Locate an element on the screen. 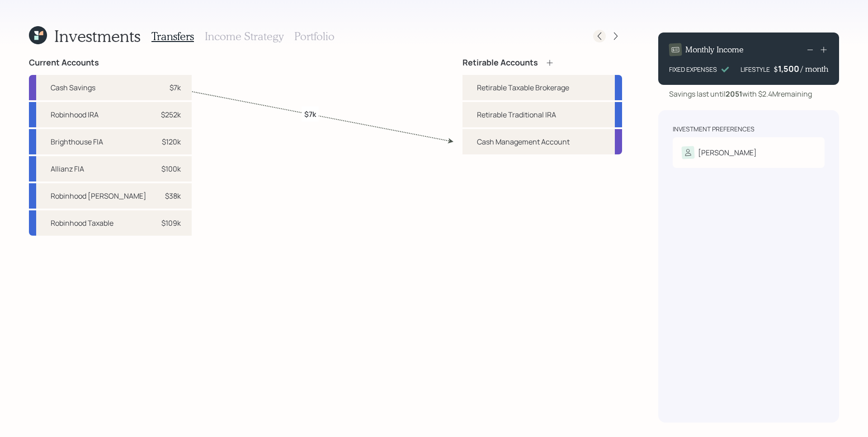  div: Cash Management Account is located at coordinates (523, 142).